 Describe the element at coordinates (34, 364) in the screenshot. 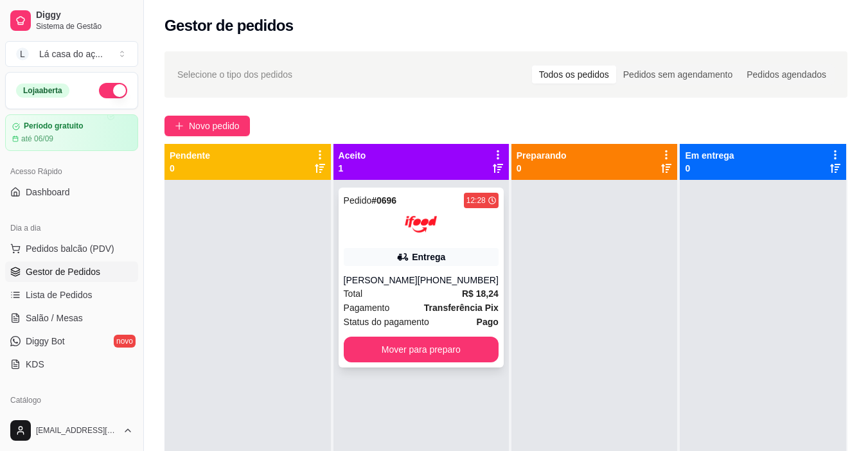

I see `span: KDS` at that location.